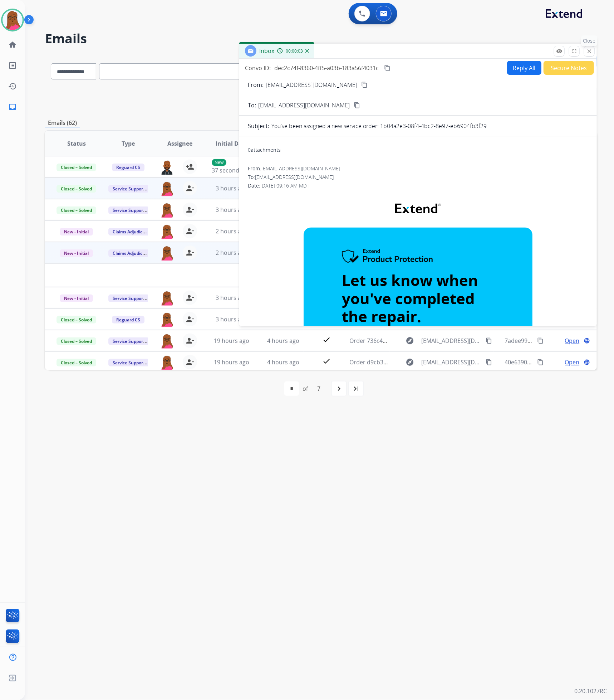 The image size is (614, 700). What do you see at coordinates (256, 85) in the screenshot?
I see `p: From:` at bounding box center [256, 85].